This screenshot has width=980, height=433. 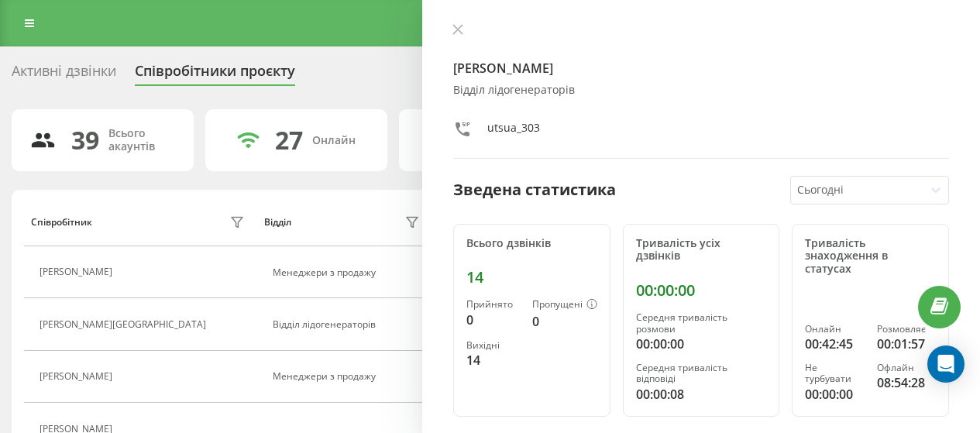 I want to click on div: Середня тривалість відповіді, so click(x=701, y=373).